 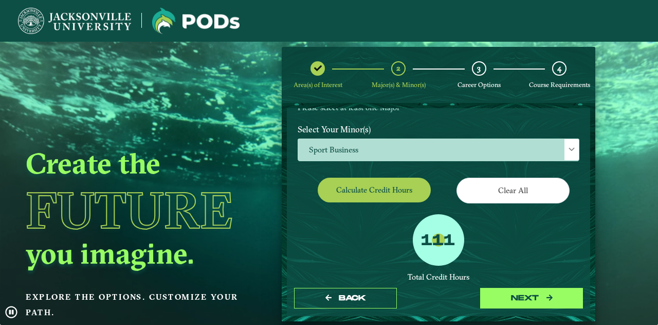 I want to click on button: next, so click(x=532, y=298).